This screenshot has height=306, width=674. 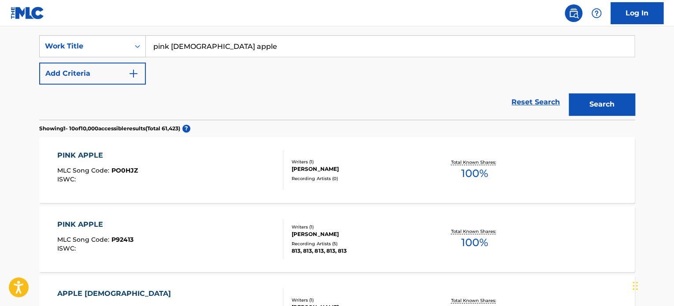 What do you see at coordinates (133, 74) in the screenshot?
I see `img: 9d2ae6d4665cec9f34b9.svg` at bounding box center [133, 74].